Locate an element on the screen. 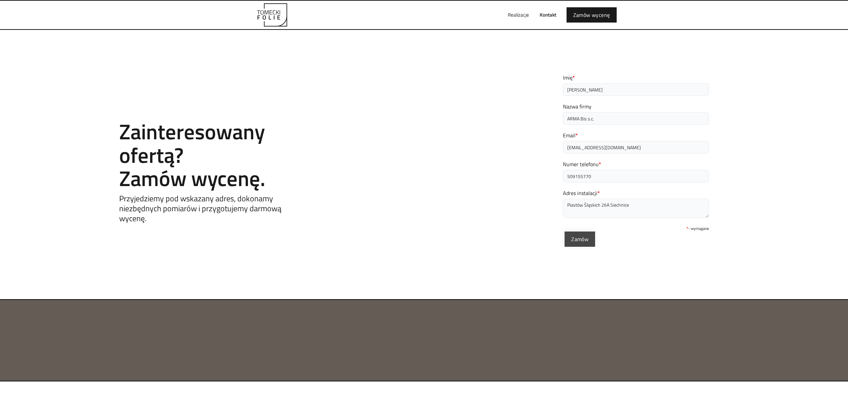 This screenshot has height=401, width=848. h2: Zainteresowany ofertą? Zamów wycenę. is located at coordinates (212, 155).